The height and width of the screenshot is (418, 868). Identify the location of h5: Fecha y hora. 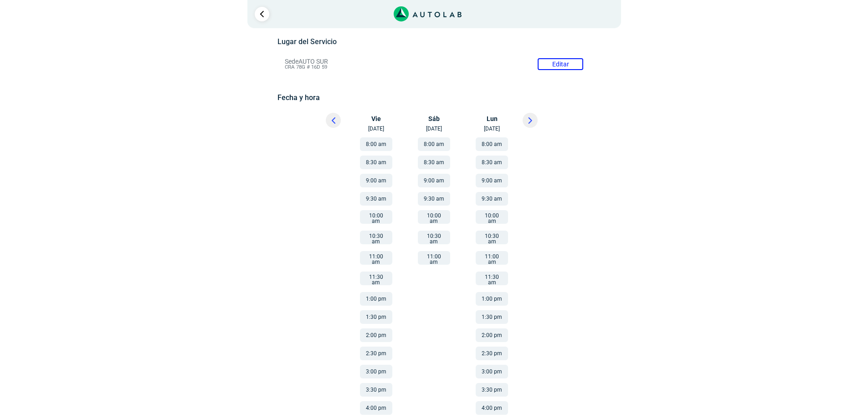
(434, 98).